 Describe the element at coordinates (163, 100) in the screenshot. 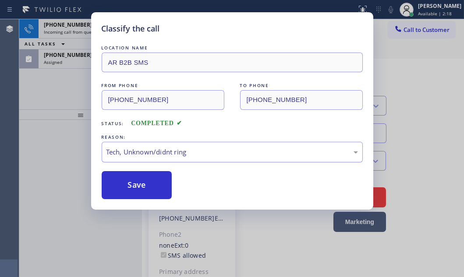

I see `input: From phone` at that location.